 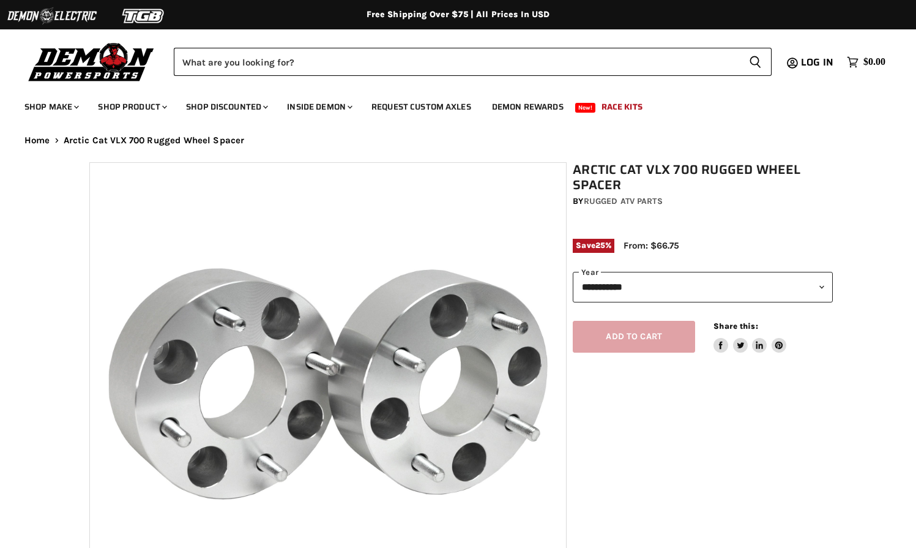 What do you see at coordinates (421, 106) in the screenshot?
I see `a: Request Custom Axles` at bounding box center [421, 106].